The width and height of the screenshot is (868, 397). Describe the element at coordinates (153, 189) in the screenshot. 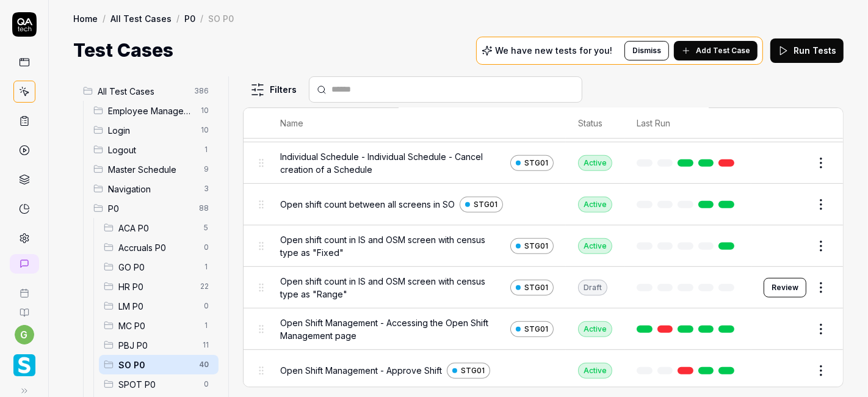

I see `div: Drag to reorderNavigation3` at that location.